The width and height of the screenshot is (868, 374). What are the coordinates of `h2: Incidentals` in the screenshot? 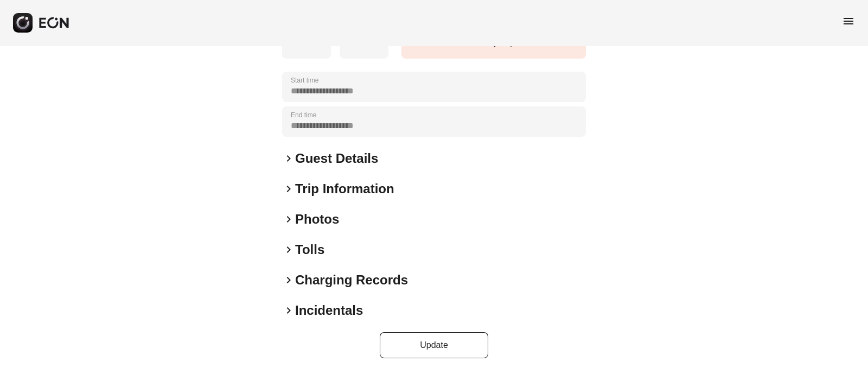 It's located at (329, 311).